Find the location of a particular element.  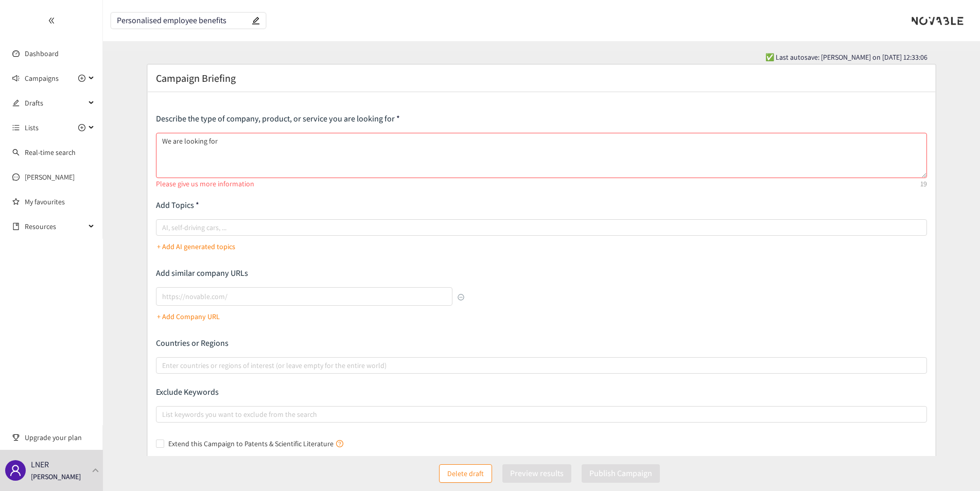

p: Add Topics is located at coordinates (542, 205).